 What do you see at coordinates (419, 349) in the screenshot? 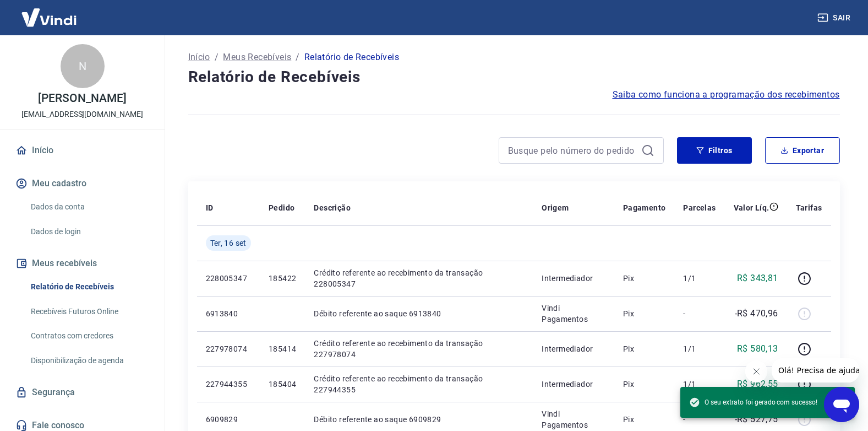
I see `p: Crédito referente ao recebimento da transação 227978074` at bounding box center [419, 349].